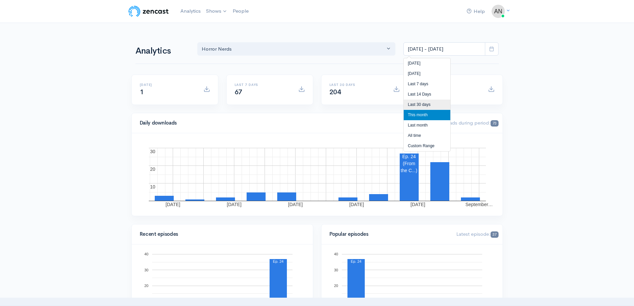 The height and width of the screenshot is (306, 634). Describe the element at coordinates (479, 204) in the screenshot. I see `text: September…` at that location.